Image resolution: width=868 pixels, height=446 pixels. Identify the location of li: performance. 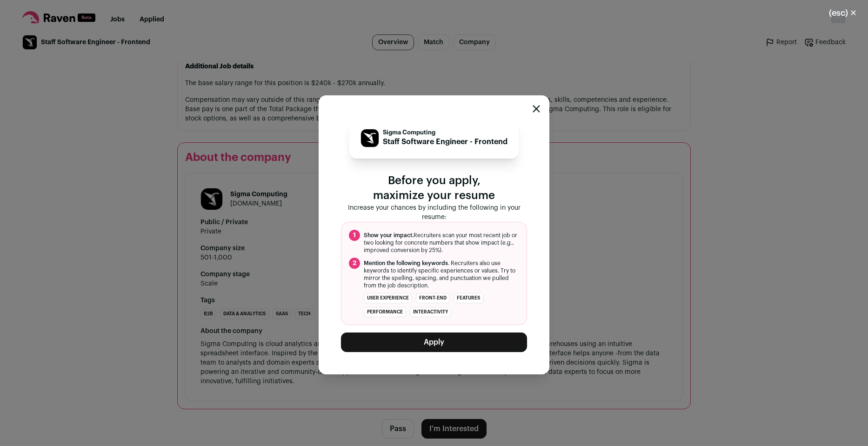
(385, 312).